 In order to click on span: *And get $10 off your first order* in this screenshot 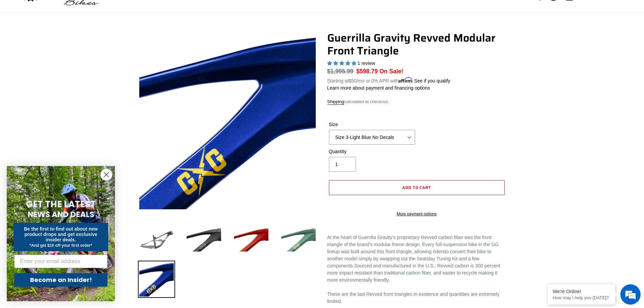, I will do `click(61, 245)`.